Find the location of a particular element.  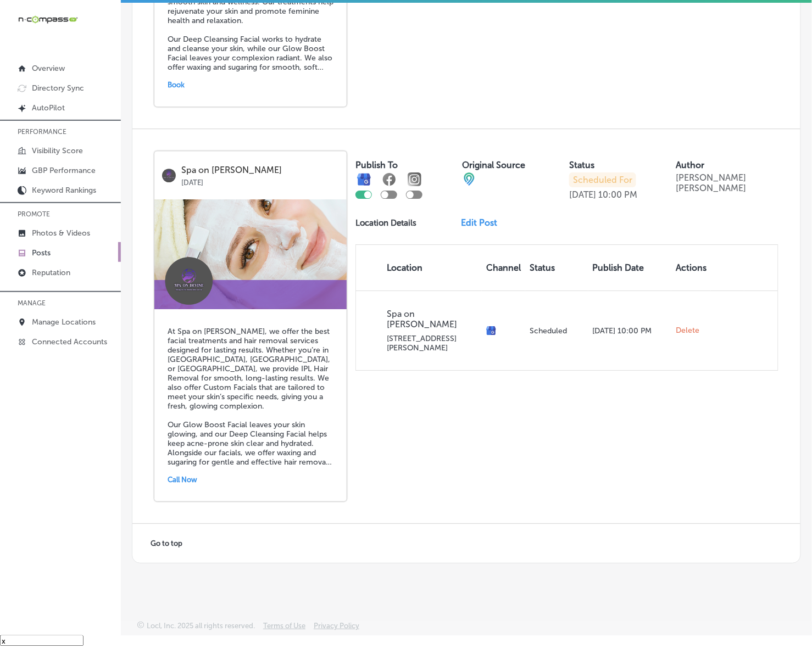

a: Privacy Policy is located at coordinates (336, 628).